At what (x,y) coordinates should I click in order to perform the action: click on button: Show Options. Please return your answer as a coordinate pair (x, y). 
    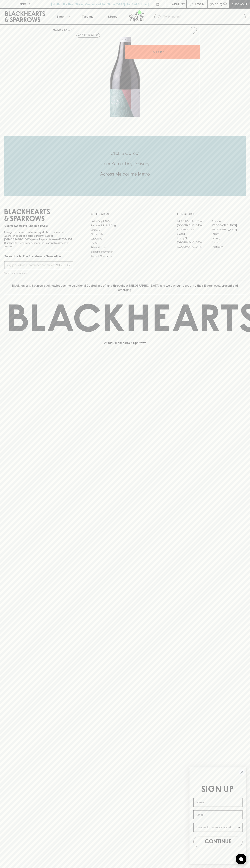
    Looking at the image, I should click on (239, 827).